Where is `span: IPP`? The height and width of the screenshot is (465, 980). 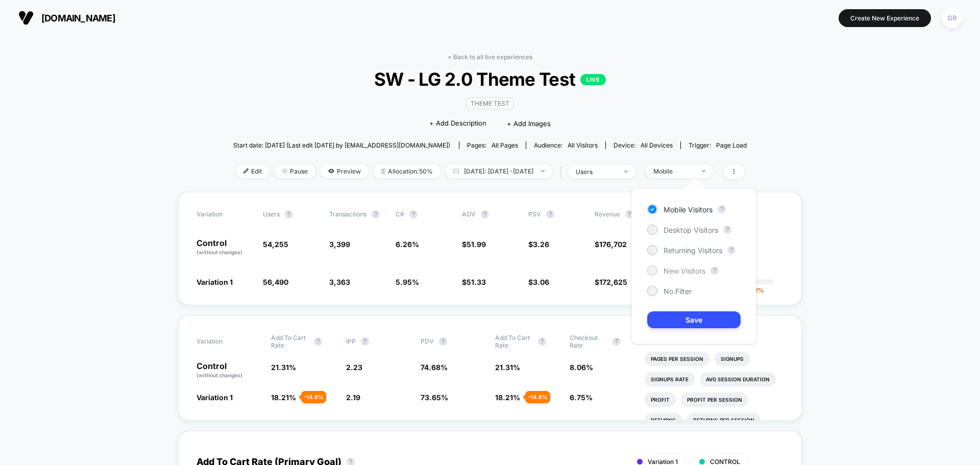
span: IPP is located at coordinates (351, 341).